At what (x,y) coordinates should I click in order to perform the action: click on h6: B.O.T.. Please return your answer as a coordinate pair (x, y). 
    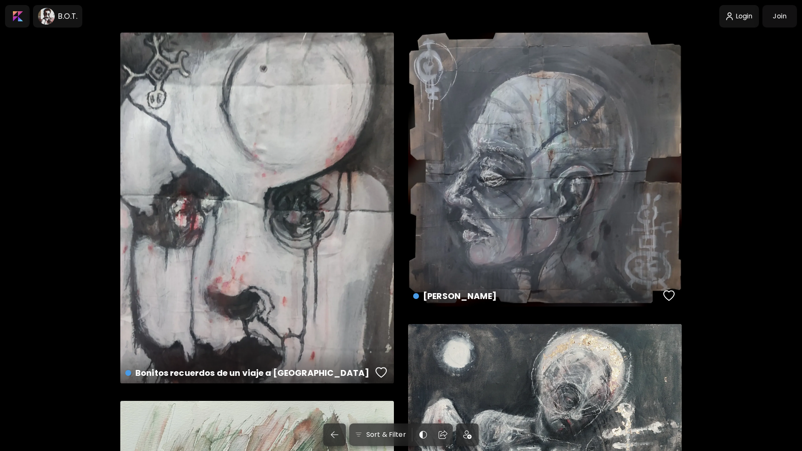
    Looking at the image, I should click on (68, 16).